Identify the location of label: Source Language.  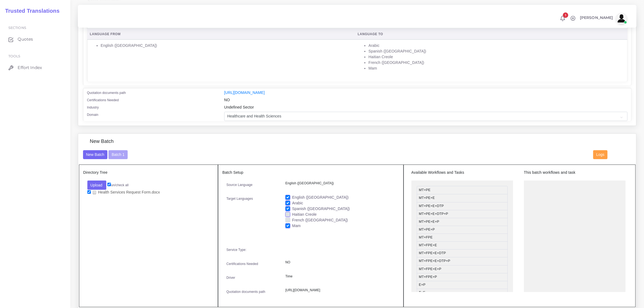
(239, 185).